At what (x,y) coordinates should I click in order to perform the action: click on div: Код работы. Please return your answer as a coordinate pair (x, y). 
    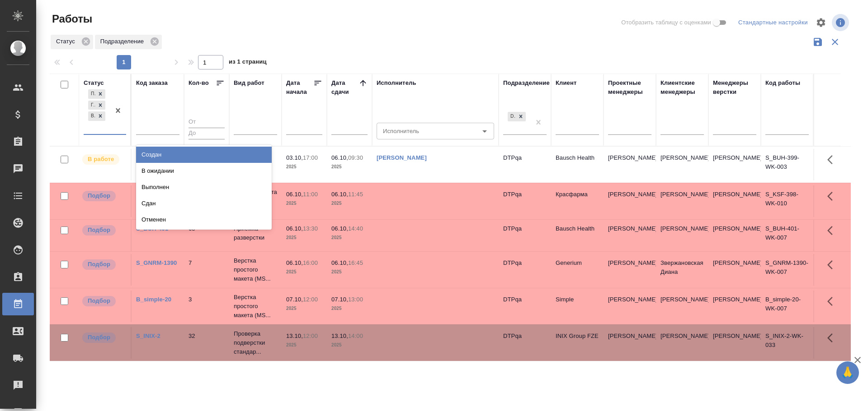
    Looking at the image, I should click on (782, 83).